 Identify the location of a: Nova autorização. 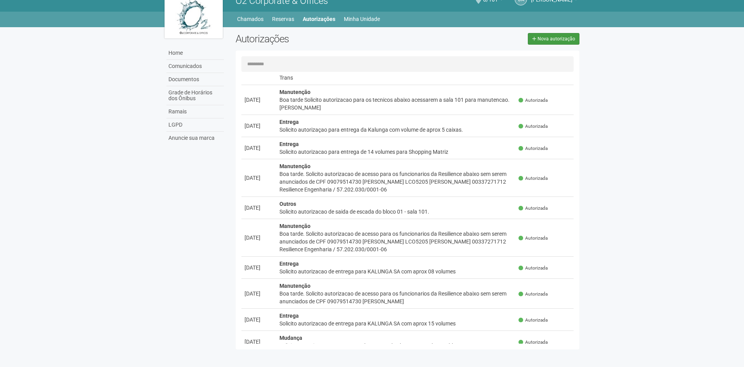
(553, 39).